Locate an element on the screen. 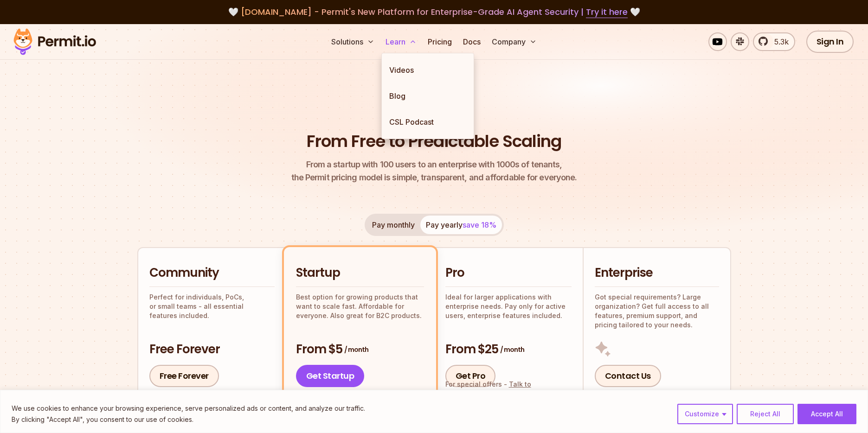 The height and width of the screenshot is (433, 868). h3: Free Forever is located at coordinates (212, 350).